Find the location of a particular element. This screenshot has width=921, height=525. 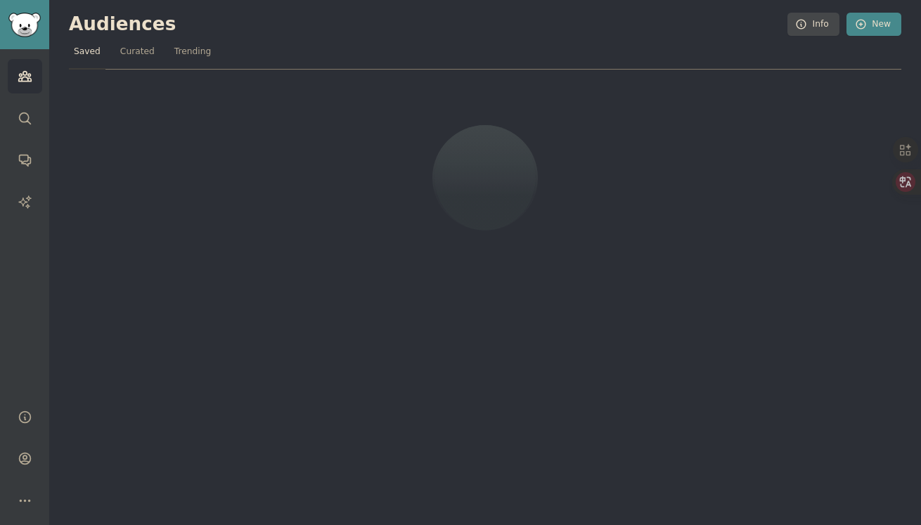

img: GummySearch logo is located at coordinates (25, 25).